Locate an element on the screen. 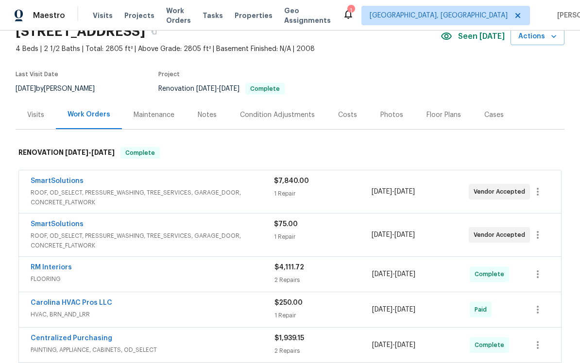 The image size is (580, 363). span: Geo Assignments is located at coordinates (307, 16).